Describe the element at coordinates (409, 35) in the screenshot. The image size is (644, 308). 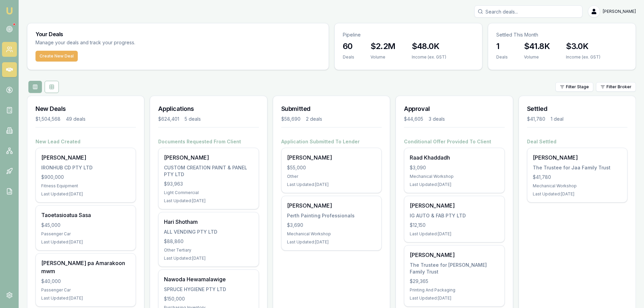
I see `p: Pipeline` at that location.